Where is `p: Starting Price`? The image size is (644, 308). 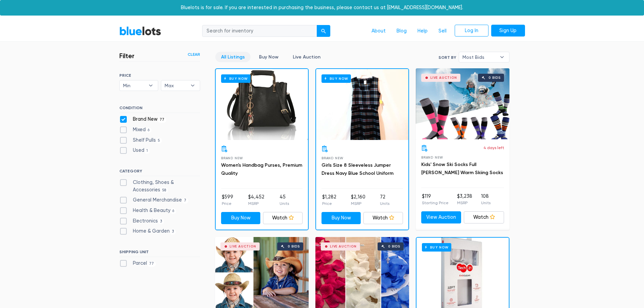 p: Starting Price is located at coordinates (435, 203).